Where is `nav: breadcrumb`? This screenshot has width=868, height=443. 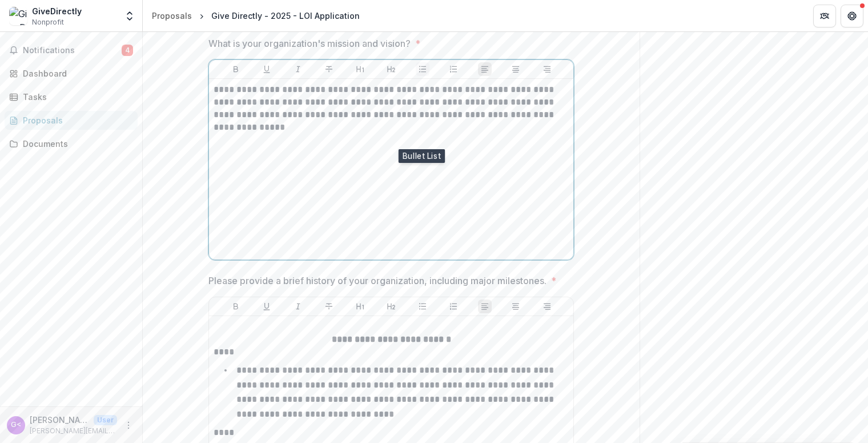
nav: breadcrumb is located at coordinates (256, 16).